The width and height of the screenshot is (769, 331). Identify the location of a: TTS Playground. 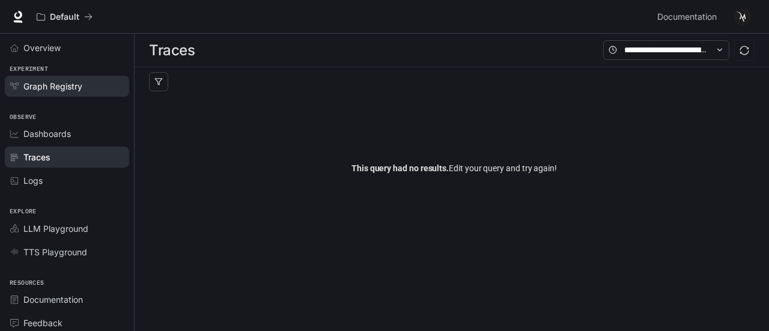
(67, 252).